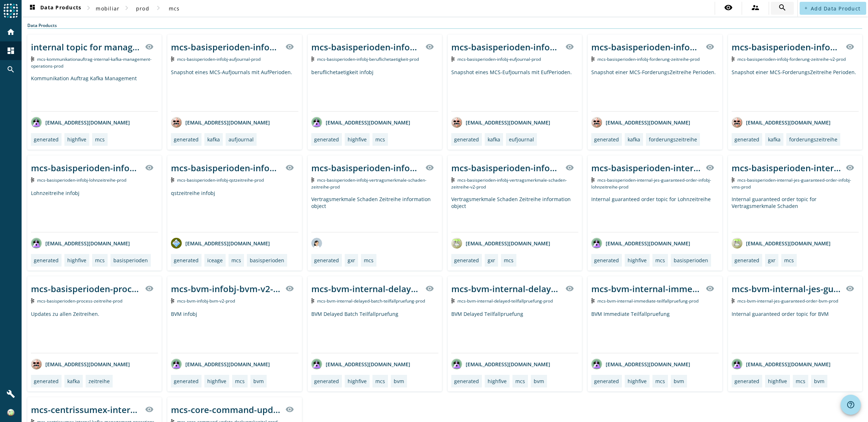 The image size is (868, 422). Describe the element at coordinates (32, 180) in the screenshot. I see `img: Kafka Topic: mcs-basisperioden-infobj-lohnzeitreihe-prod` at that location.